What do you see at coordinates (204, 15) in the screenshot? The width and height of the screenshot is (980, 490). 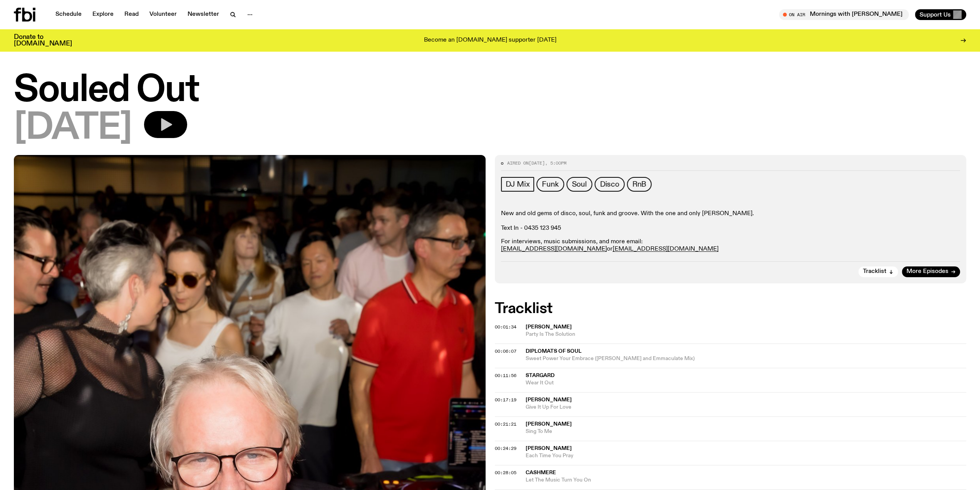 I see `a: Newsletter` at bounding box center [204, 15].